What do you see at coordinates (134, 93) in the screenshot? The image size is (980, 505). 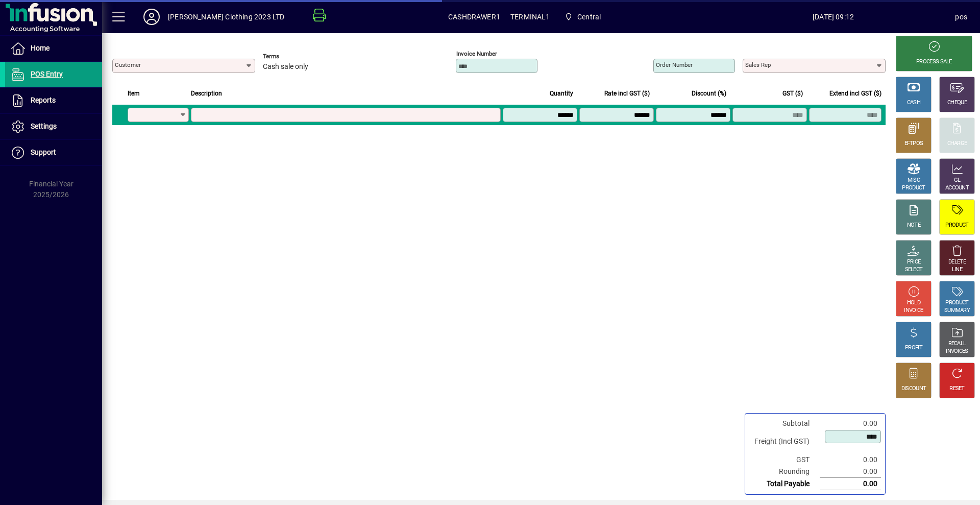 I see `span: Item` at bounding box center [134, 93].